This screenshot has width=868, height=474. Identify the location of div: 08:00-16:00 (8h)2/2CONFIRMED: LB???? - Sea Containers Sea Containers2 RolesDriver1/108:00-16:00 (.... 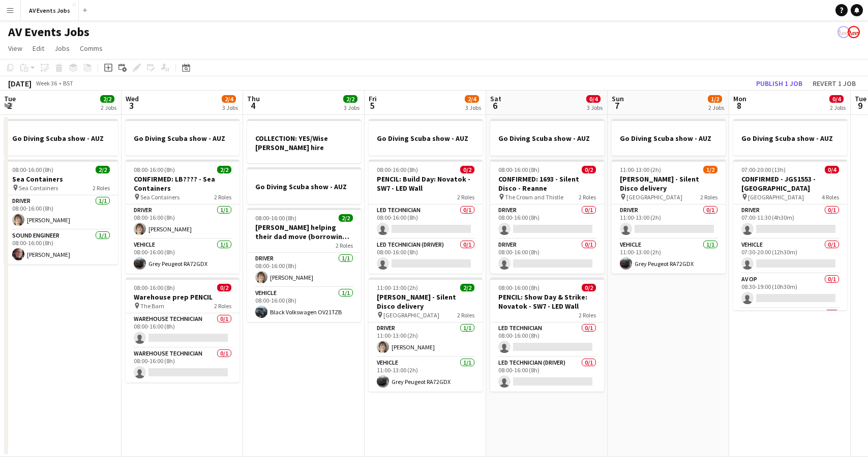
(183, 217).